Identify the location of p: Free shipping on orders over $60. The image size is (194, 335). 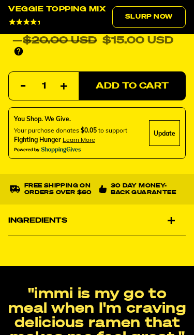
(59, 189).